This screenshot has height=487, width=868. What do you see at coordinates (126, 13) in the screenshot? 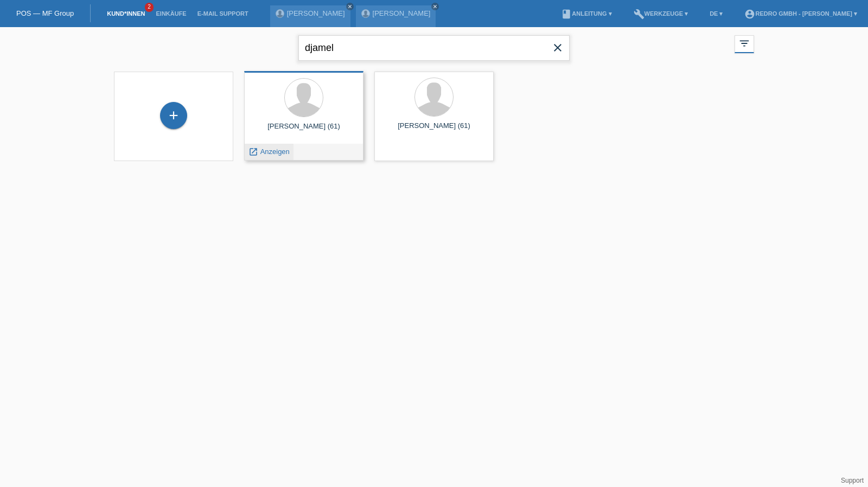
I see `a: Kund*innen` at bounding box center [126, 13].